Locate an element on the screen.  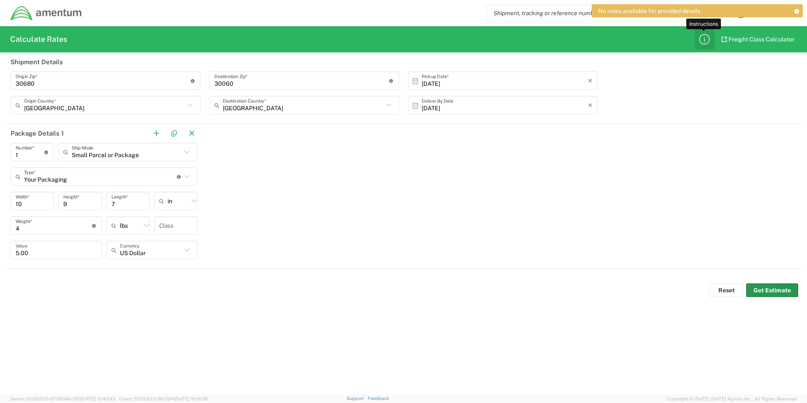
input: Shipment, tracking or reference number is located at coordinates (596, 13).